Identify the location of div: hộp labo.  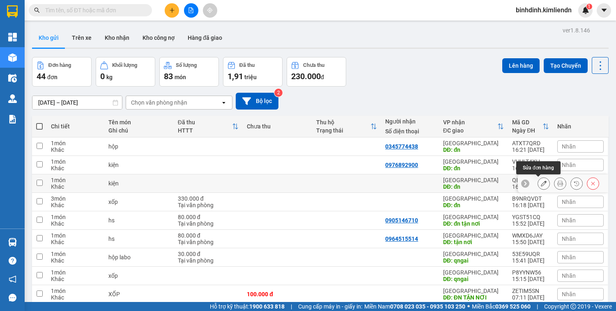
(139, 258).